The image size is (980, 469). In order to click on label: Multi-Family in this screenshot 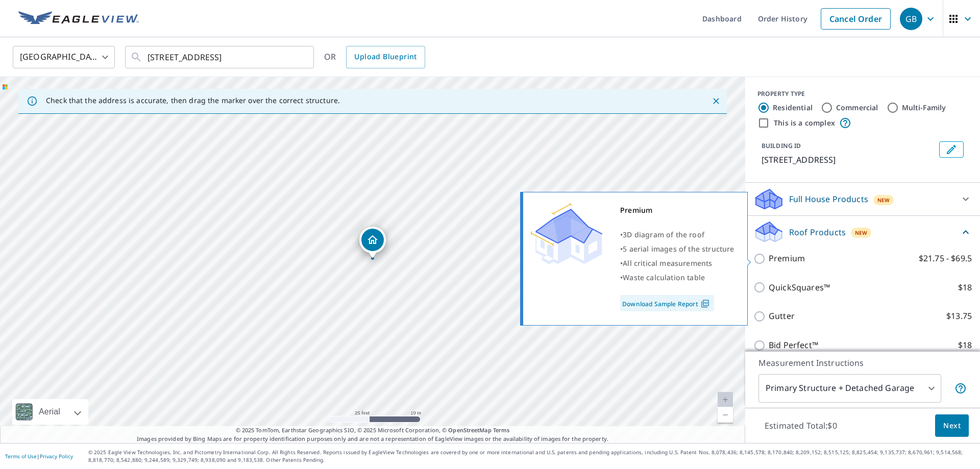, I will do `click(924, 107)`.